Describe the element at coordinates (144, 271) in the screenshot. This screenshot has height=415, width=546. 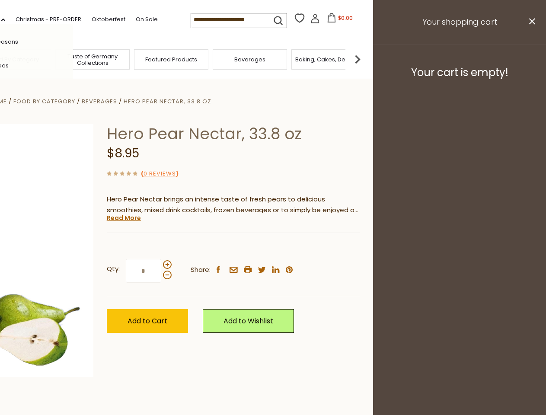
I see `input: Qty:` at that location.